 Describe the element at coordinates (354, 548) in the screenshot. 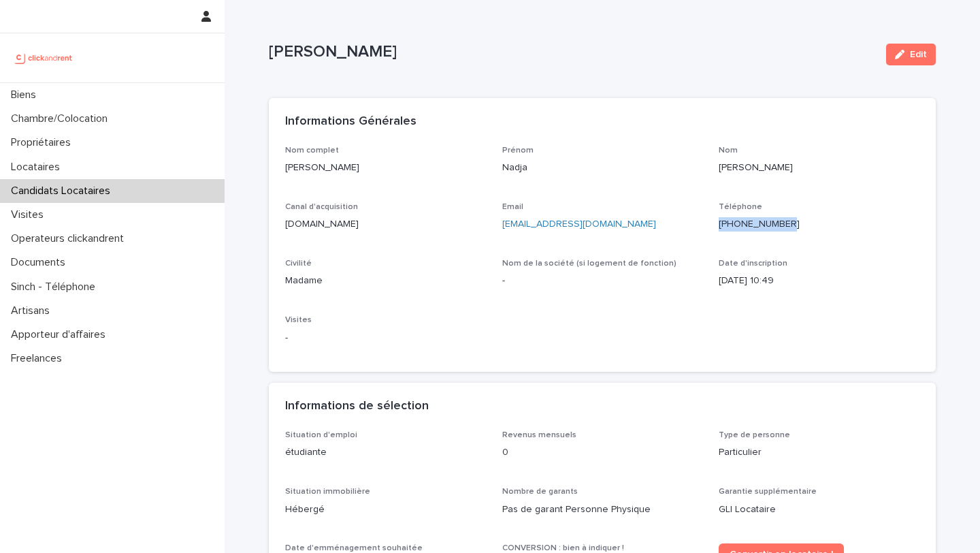

I see `span: Date d'emménagement souhaitée` at that location.